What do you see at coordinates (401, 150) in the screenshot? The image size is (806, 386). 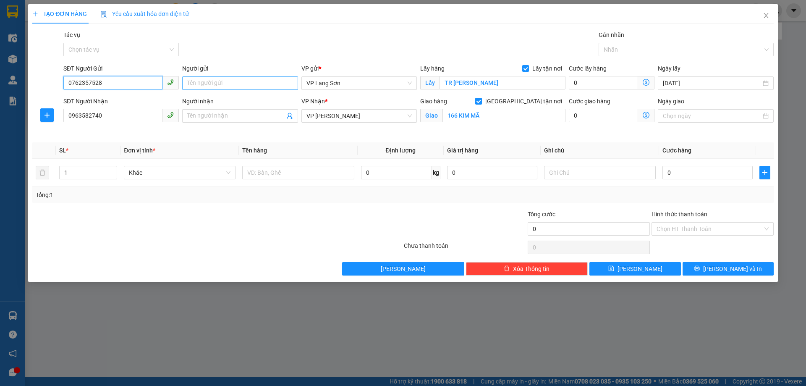 I see `span: Định lượng` at bounding box center [401, 150].